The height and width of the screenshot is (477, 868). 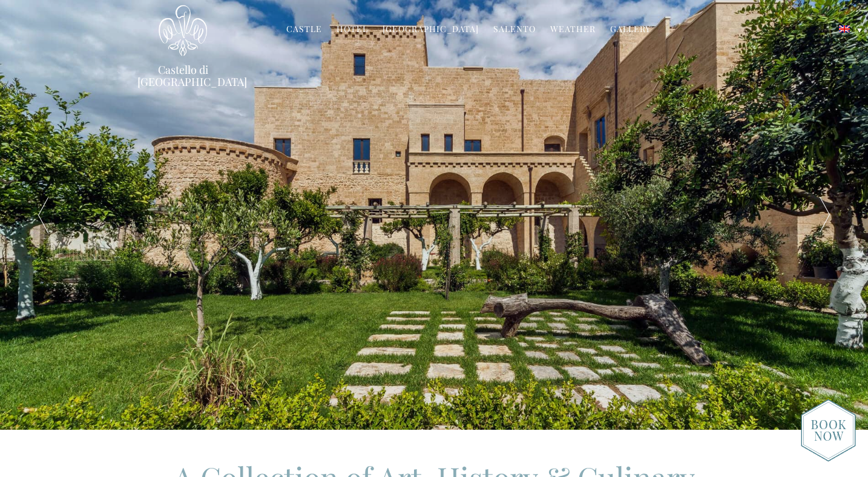 I want to click on a: Hotel, so click(x=352, y=30).